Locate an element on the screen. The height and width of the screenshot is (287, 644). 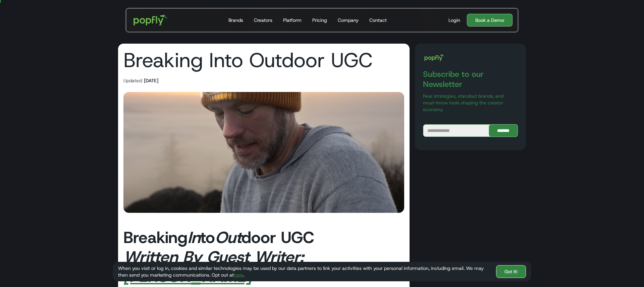
a: Login is located at coordinates (454, 20).